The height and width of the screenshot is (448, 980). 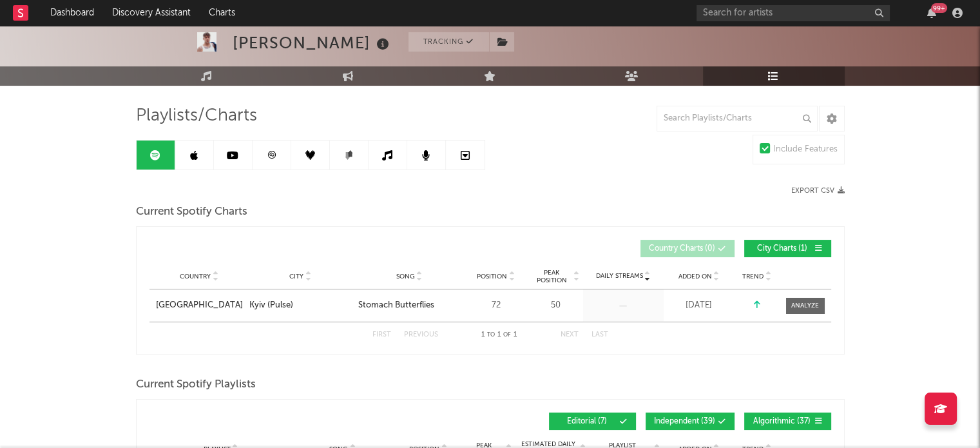 I want to click on span: to, so click(x=491, y=334).